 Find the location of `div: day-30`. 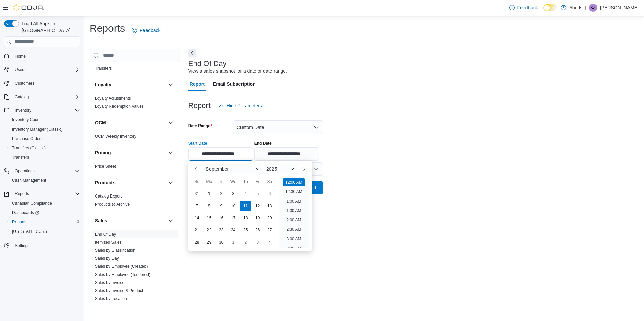

div: day-30 is located at coordinates (221, 243).